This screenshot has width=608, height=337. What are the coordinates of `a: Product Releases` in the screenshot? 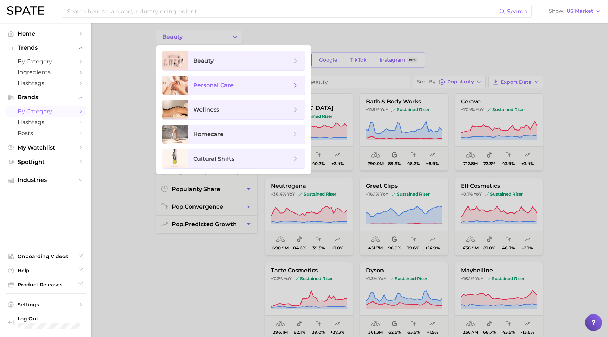 It's located at (46, 285).